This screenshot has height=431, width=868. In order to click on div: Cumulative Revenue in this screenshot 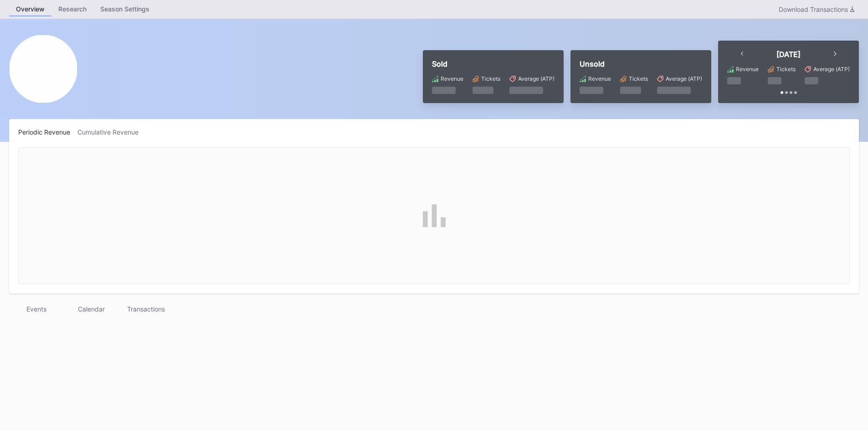, I will do `click(111, 132)`.